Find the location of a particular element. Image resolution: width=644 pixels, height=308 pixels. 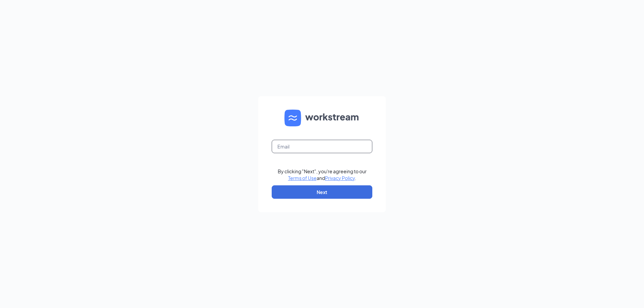

img: WS logo and Workstream text is located at coordinates (322, 118).